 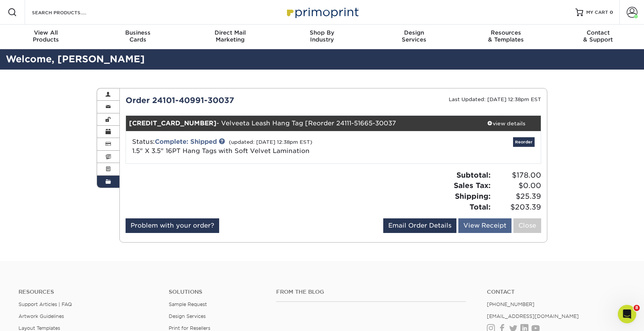 What do you see at coordinates (216, 292) in the screenshot?
I see `h4: Solutions` at bounding box center [216, 292].